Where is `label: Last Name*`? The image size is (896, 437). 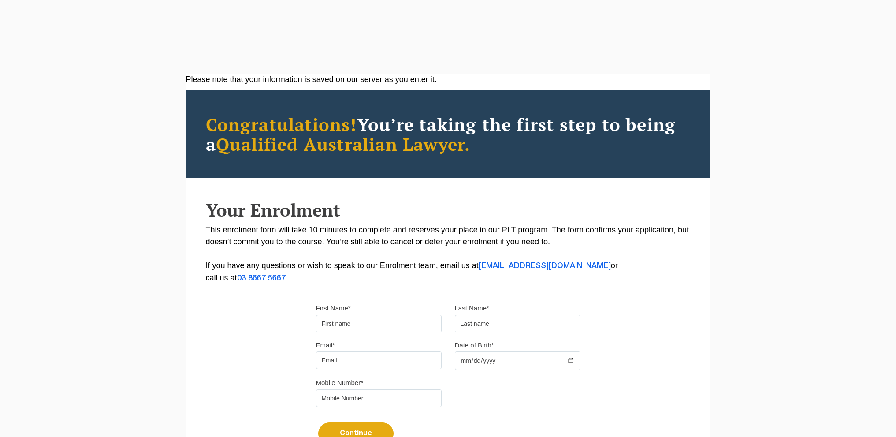 label: Last Name* is located at coordinates (472, 308).